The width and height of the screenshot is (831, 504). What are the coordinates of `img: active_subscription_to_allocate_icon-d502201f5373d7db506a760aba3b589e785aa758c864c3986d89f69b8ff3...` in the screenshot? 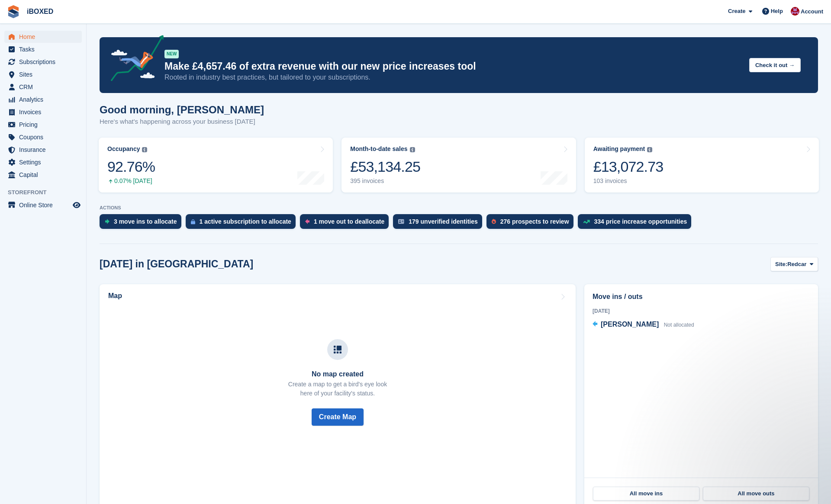 It's located at (193, 221).